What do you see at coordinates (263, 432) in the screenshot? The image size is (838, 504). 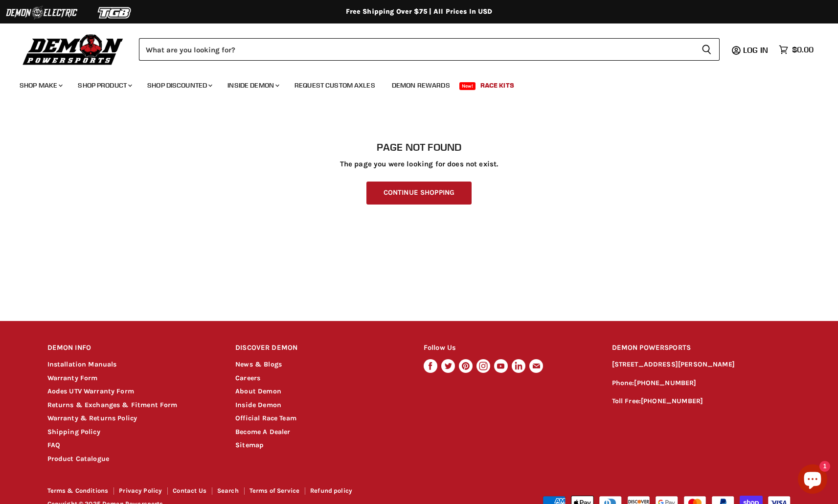 I see `a: Become A Dealer` at bounding box center [263, 432].